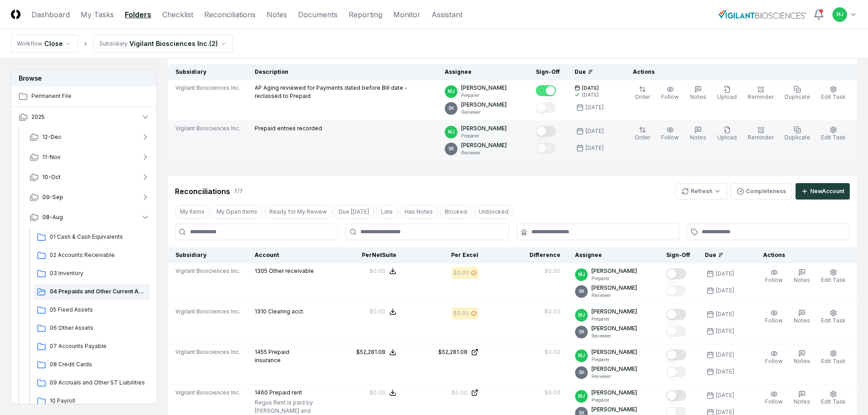 Image resolution: width=868 pixels, height=415 pixels. What do you see at coordinates (363, 255) in the screenshot?
I see `th: Per NetSuite` at bounding box center [363, 255].